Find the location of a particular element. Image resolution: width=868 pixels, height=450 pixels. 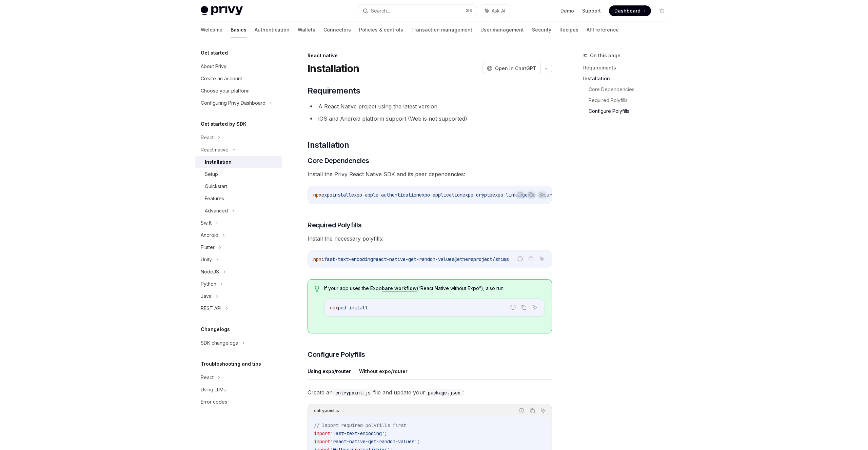

div: Setup is located at coordinates (211, 174).